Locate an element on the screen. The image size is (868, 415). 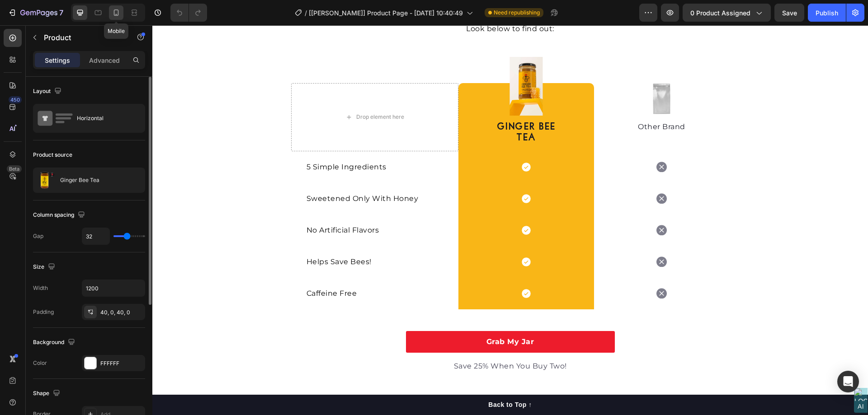
p: 5 Simple Ingredients is located at coordinates (222, 141).